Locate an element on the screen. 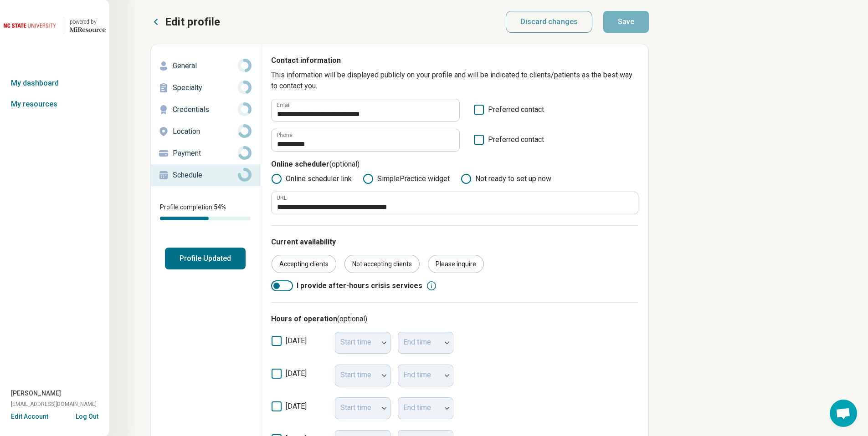 The width and height of the screenshot is (868, 436). p: This information will be displayed publicly on your profile and will be indicated to clients/pati... is located at coordinates (455, 81).